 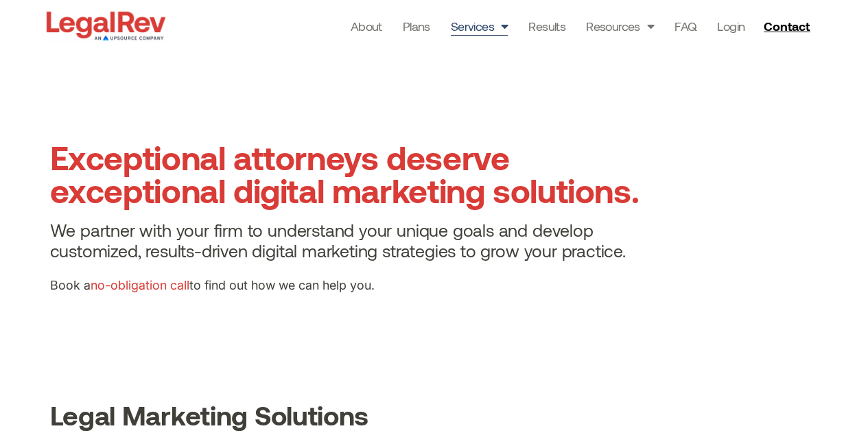 I want to click on a: Plans, so click(x=417, y=26).